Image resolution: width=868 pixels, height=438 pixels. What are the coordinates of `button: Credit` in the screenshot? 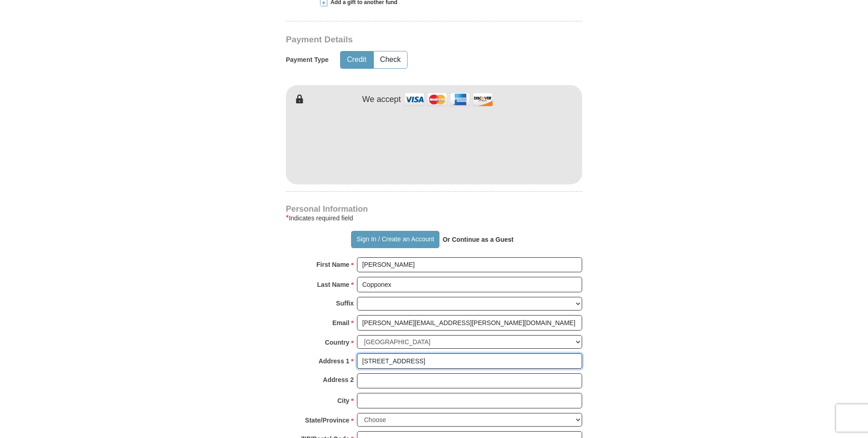 It's located at (356, 59).